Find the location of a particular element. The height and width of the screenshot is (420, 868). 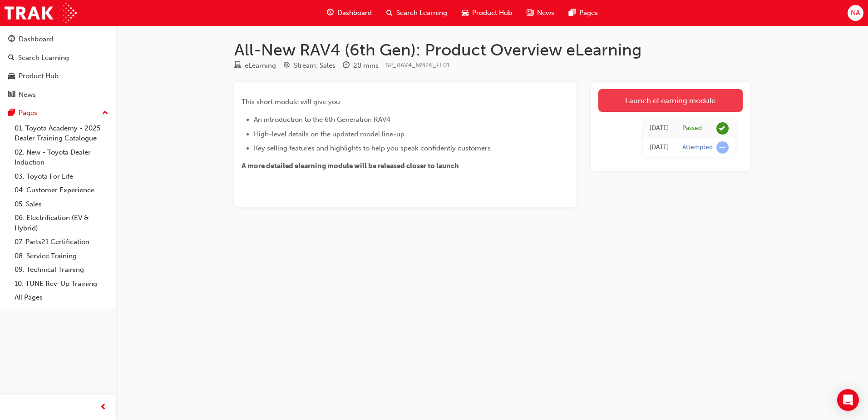

a: guage-iconDashboard is located at coordinates (349, 13).